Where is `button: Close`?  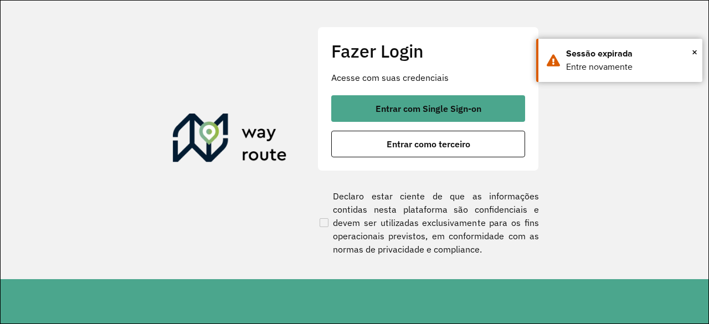
button: Close is located at coordinates (694, 52).